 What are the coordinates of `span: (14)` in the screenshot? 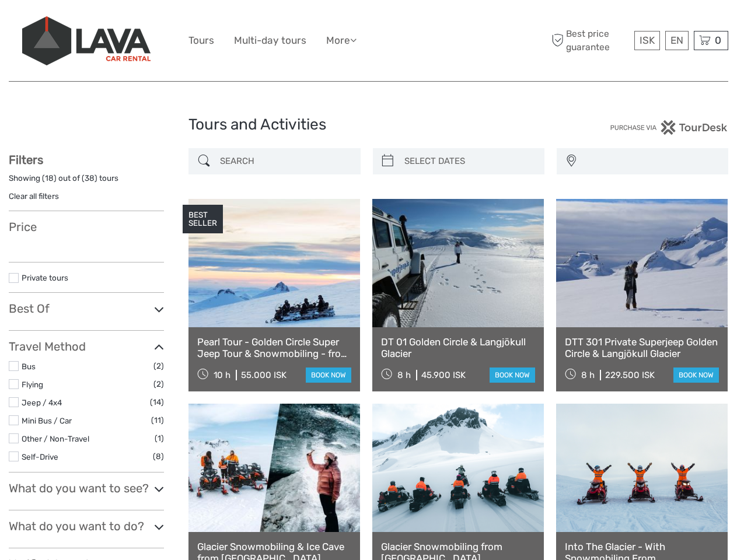 It's located at (157, 402).